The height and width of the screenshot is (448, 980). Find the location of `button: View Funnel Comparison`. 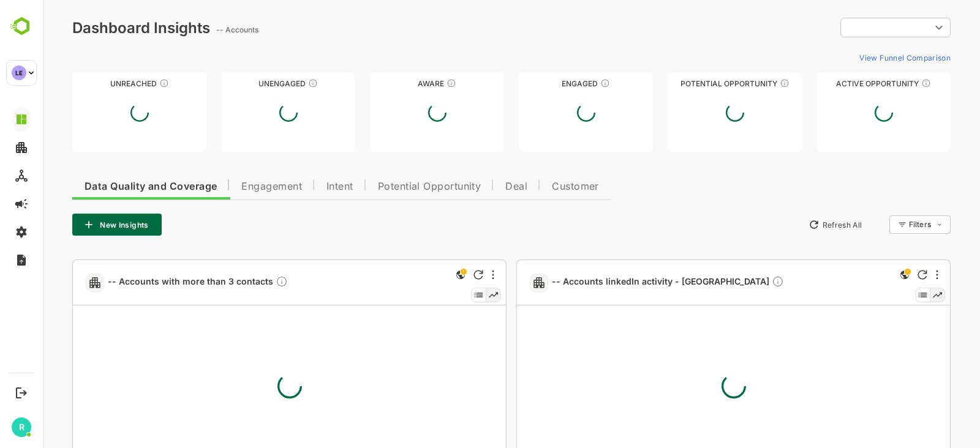

button: View Funnel Comparison is located at coordinates (859, 58).